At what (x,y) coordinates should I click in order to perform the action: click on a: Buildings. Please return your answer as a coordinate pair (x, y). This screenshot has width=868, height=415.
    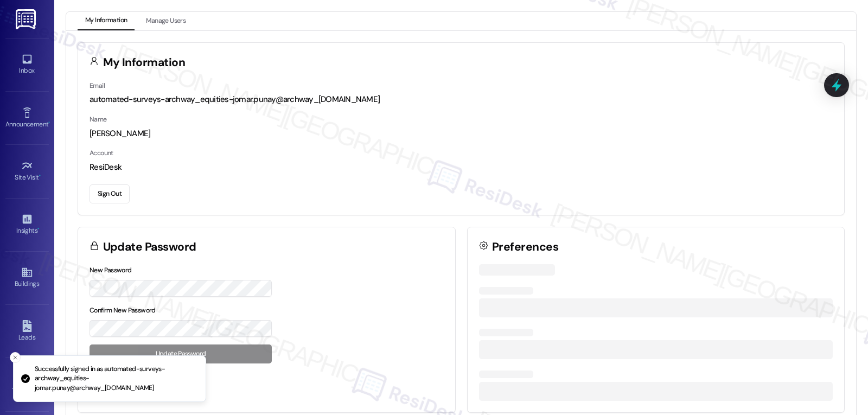
    Looking at the image, I should click on (27, 277).